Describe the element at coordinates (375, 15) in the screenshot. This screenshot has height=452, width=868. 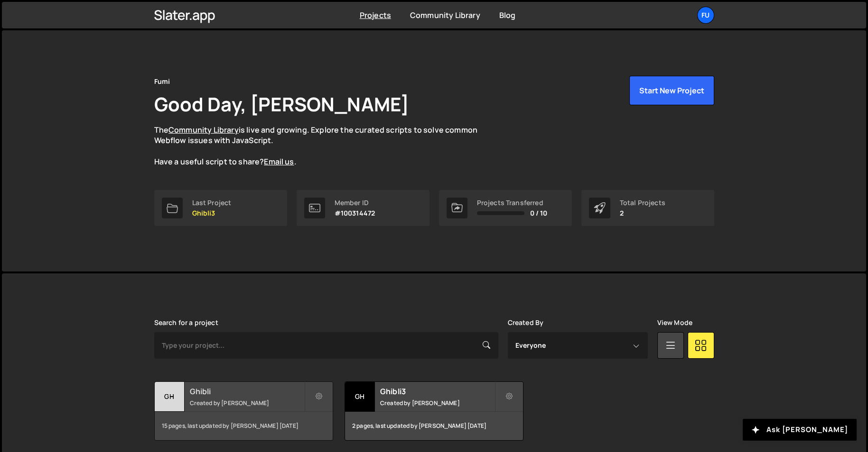
I see `a: Projects` at that location.